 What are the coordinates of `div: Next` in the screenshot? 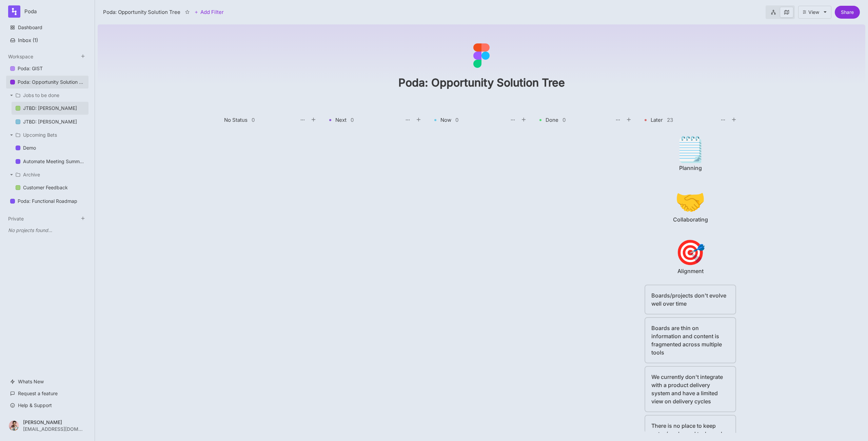 It's located at (340, 120).